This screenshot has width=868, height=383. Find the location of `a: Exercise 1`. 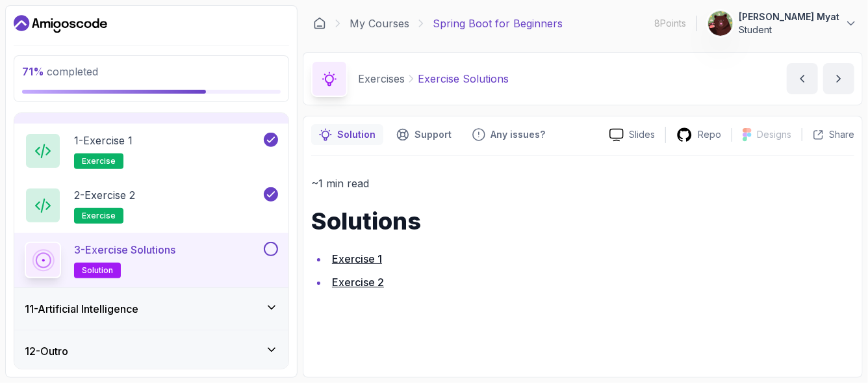

a: Exercise 1 is located at coordinates (356, 259).